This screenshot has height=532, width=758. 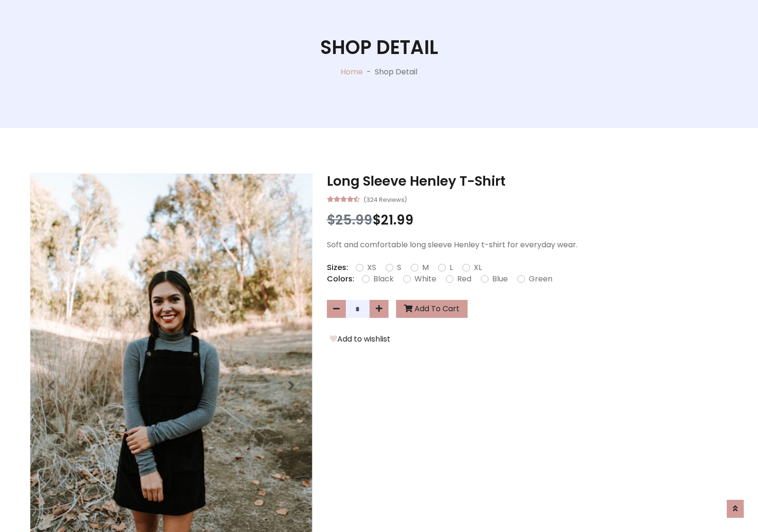 What do you see at coordinates (341, 279) in the screenshot?
I see `p: Colors:` at bounding box center [341, 279].